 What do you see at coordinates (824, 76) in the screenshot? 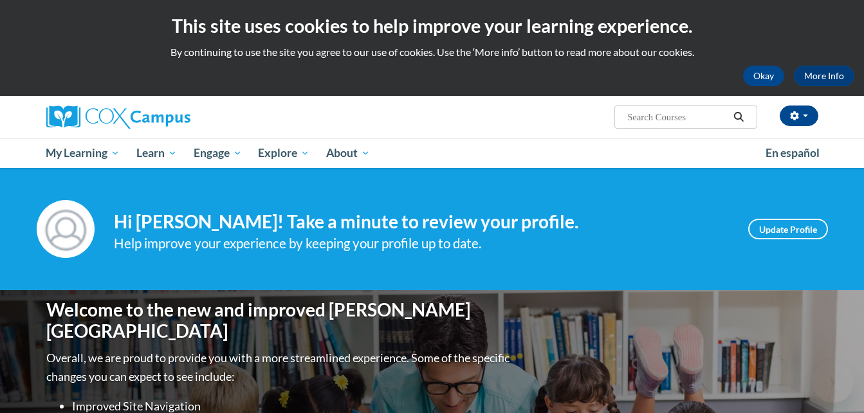
I see `a: More Info` at bounding box center [824, 76].